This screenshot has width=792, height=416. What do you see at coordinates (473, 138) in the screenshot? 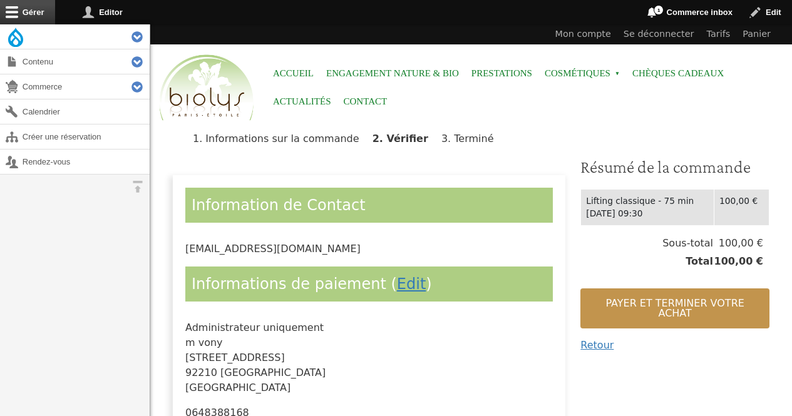
I see `li: Terminé` at bounding box center [473, 138].